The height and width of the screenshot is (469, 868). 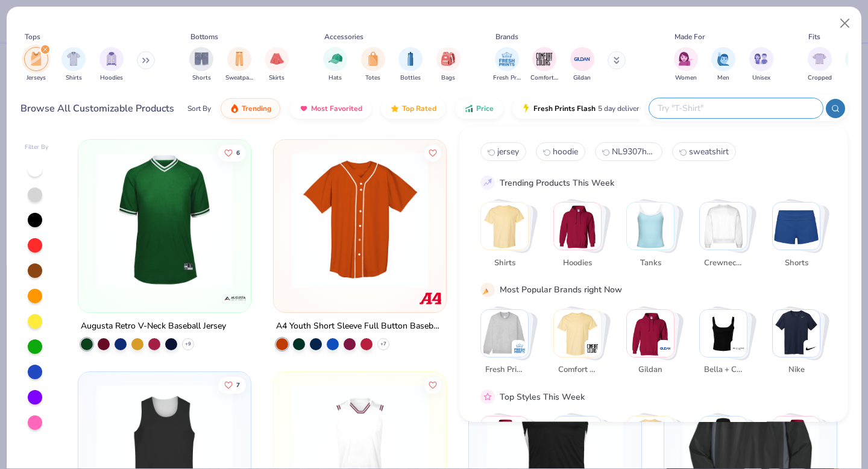 I want to click on div: filter for Cropped, so click(x=820, y=64).